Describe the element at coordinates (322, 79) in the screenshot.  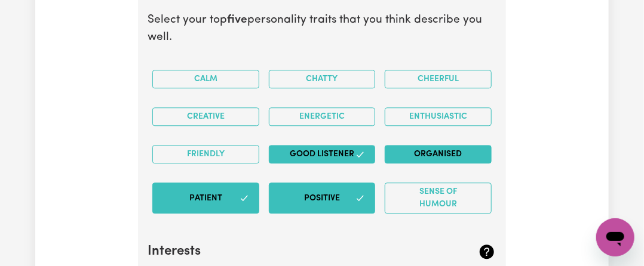
I see `button: Chatty` at that location.